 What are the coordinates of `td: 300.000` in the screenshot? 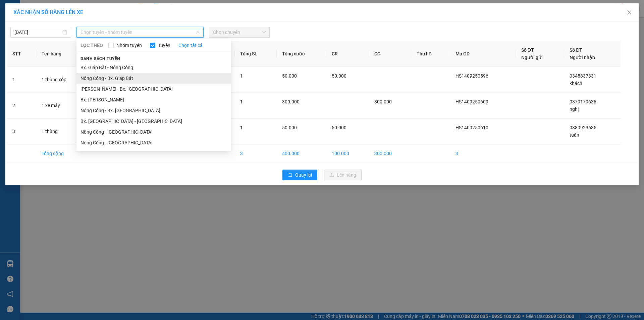 It's located at (390, 154).